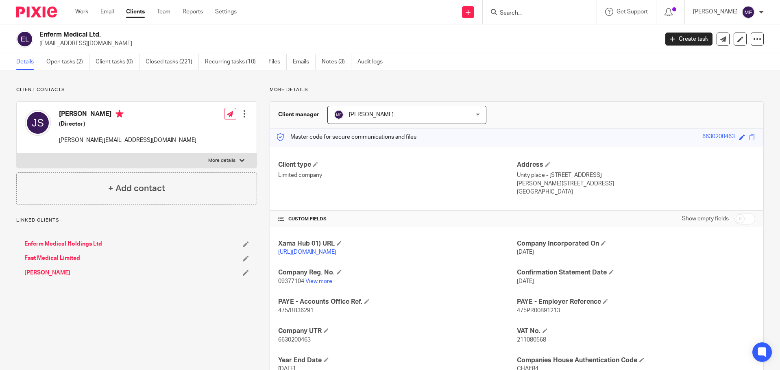  What do you see at coordinates (304, 62) in the screenshot?
I see `a: Emails` at bounding box center [304, 62].